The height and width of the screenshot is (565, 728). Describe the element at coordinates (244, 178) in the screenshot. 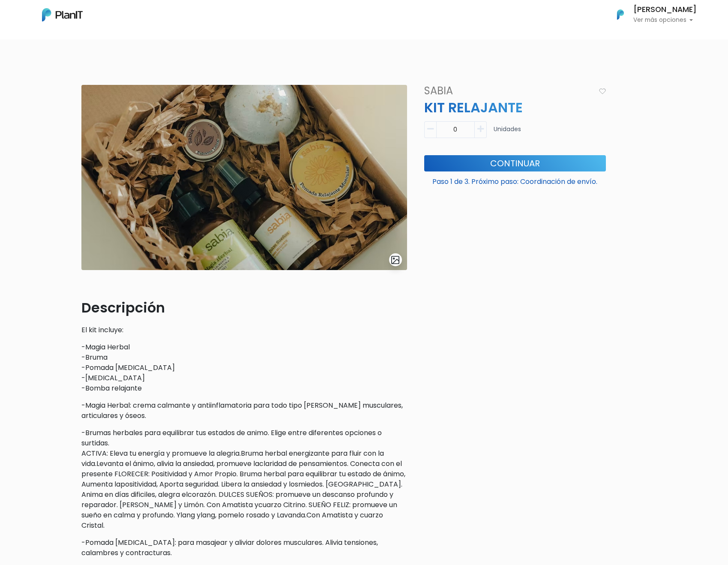

I see `img: 9A159ECA-3452-4DC8-A68F-9EF8AB81CC9F.jpeg` at that location.